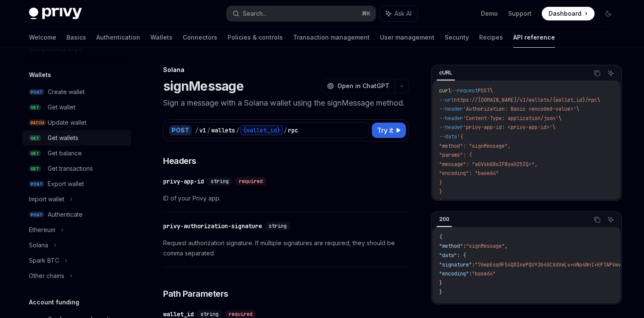 The image size is (644, 318). I want to click on span: Try it, so click(385, 130).